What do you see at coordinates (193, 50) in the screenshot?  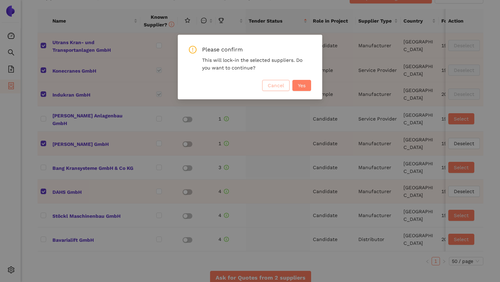 I see `span: exclamation-circle` at bounding box center [193, 50].